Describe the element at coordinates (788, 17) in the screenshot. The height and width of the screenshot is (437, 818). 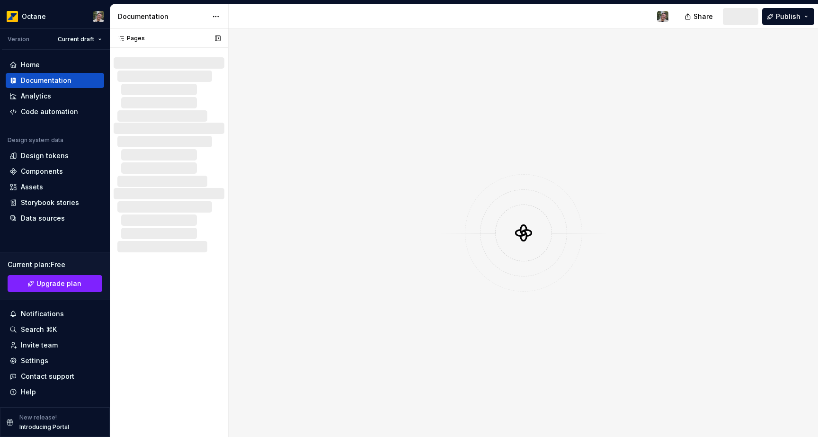
I see `span: Publish` at that location.